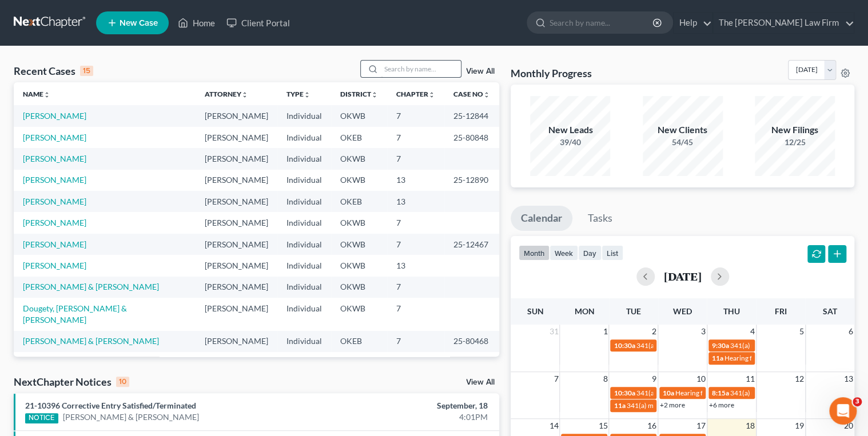  Describe the element at coordinates (534, 252) in the screenshot. I see `button: month` at that location.